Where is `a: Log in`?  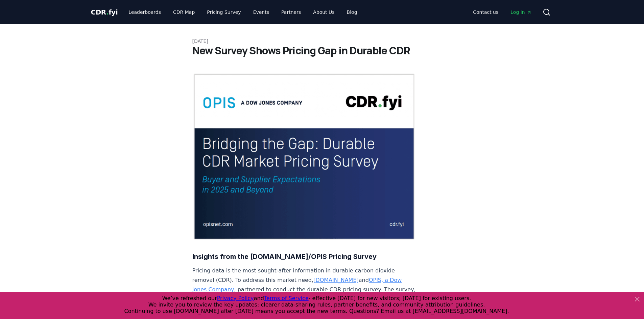 a: Log in is located at coordinates (521, 12).